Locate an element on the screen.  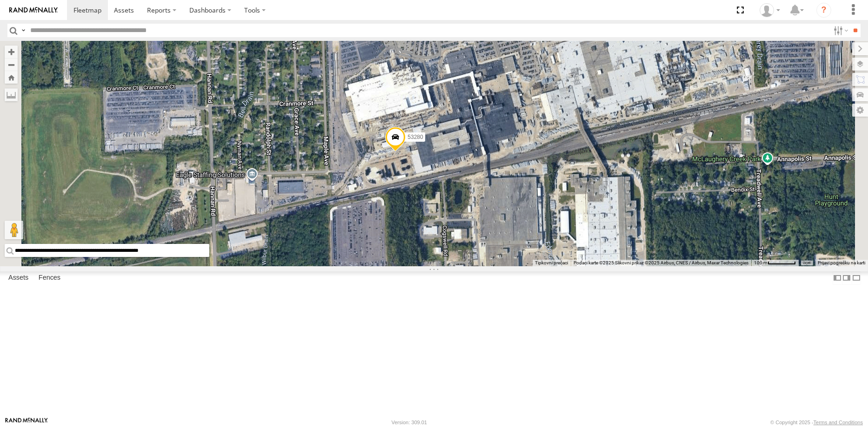
label: Search Filter Options is located at coordinates (839, 30).